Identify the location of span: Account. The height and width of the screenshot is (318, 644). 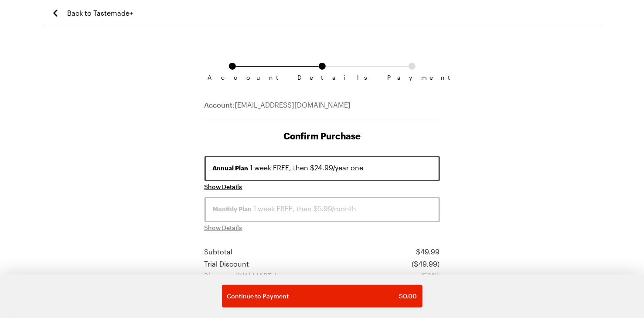
(232, 78).